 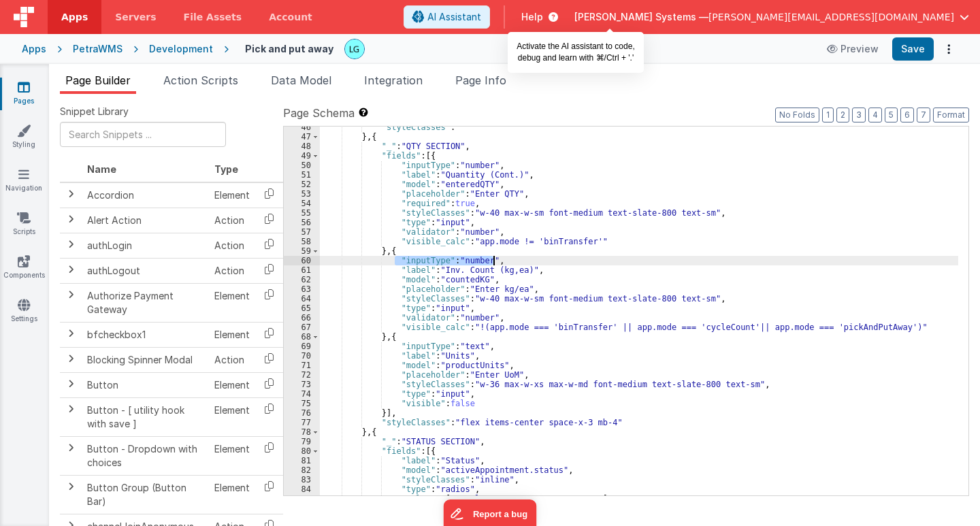 What do you see at coordinates (301, 308) in the screenshot?
I see `div: 65` at bounding box center [301, 308].